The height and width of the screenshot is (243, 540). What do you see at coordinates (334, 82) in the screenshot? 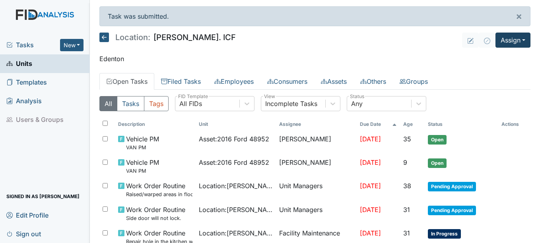
I see `a: Assets` at bounding box center [334, 82].